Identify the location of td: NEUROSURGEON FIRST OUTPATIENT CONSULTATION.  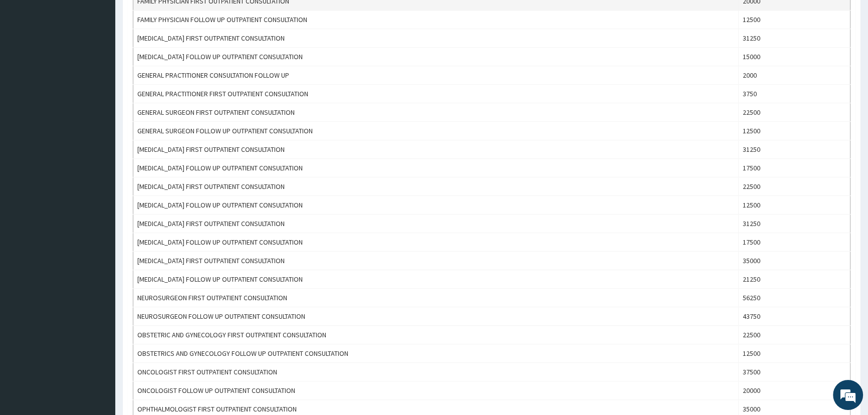
(436, 298).